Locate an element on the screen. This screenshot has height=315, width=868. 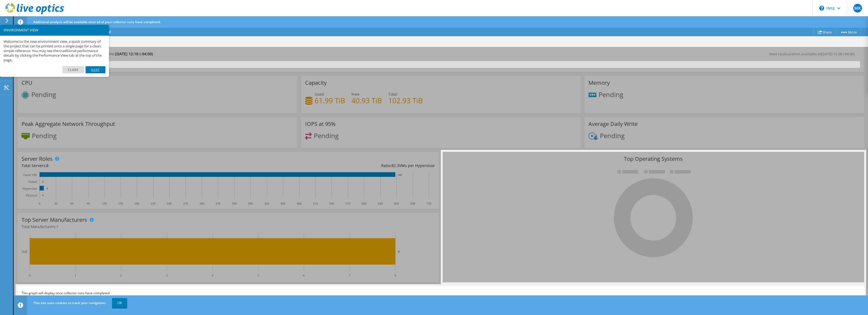
a: Share is located at coordinates (825, 32).